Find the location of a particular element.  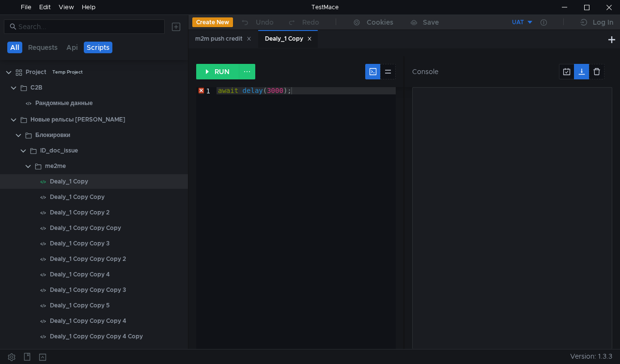

div: Temp Project is located at coordinates (68, 72).